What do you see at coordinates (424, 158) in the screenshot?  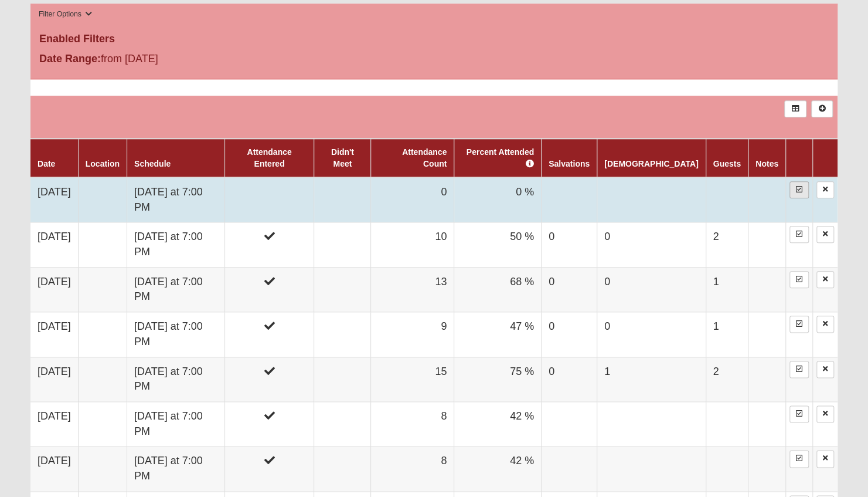 I see `a: Attendance Count` at bounding box center [424, 158].